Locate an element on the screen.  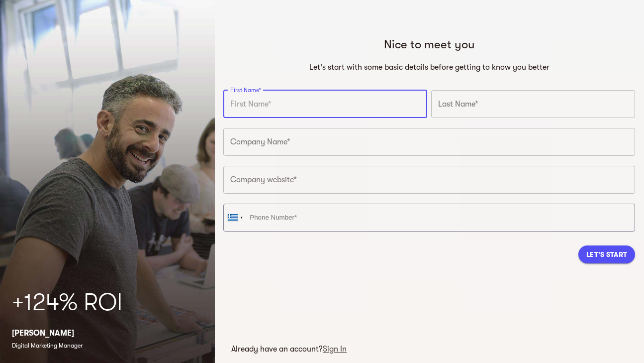
span: Let's Start is located at coordinates (606, 255).